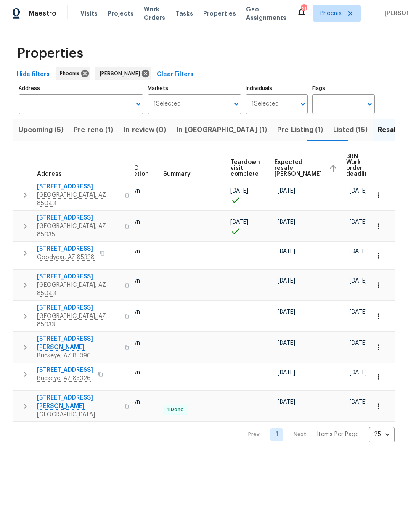 The width and height of the screenshot is (408, 532). What do you see at coordinates (121, 13) in the screenshot?
I see `span: Projects` at bounding box center [121, 13].